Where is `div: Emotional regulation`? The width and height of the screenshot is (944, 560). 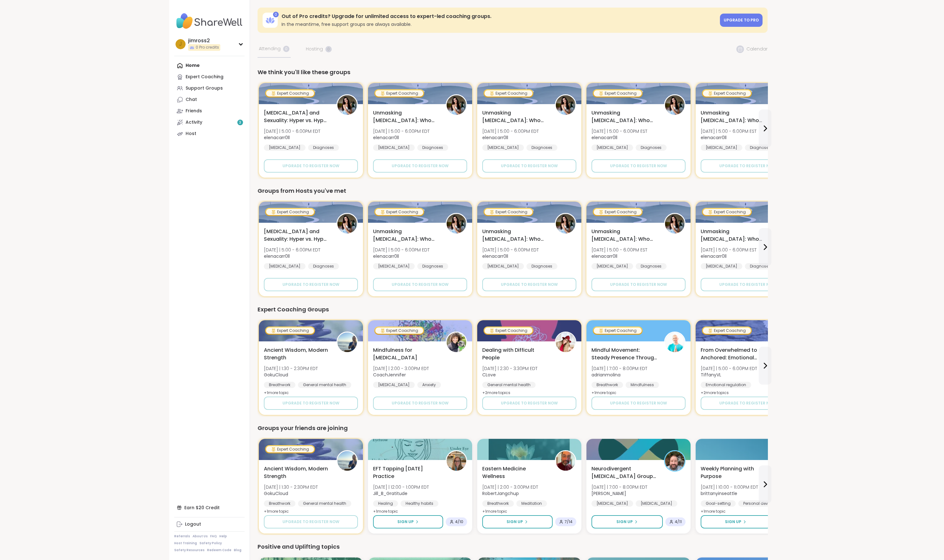 div: Emotional regulation is located at coordinates (726, 385).